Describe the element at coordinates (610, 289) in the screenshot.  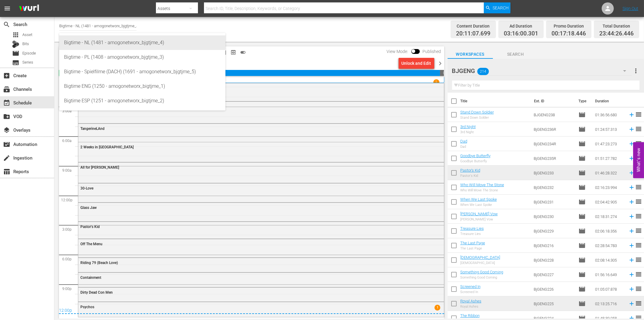
I see `td: 01:05:07.878` at that location.